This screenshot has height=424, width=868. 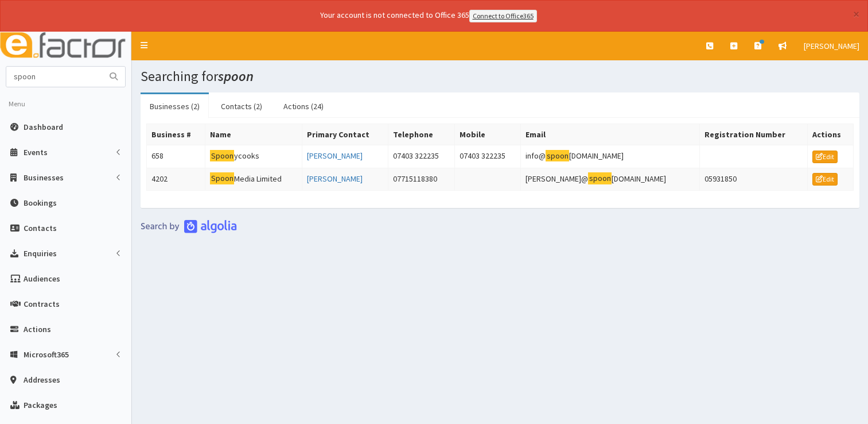 I want to click on th: Business #, so click(x=176, y=134).